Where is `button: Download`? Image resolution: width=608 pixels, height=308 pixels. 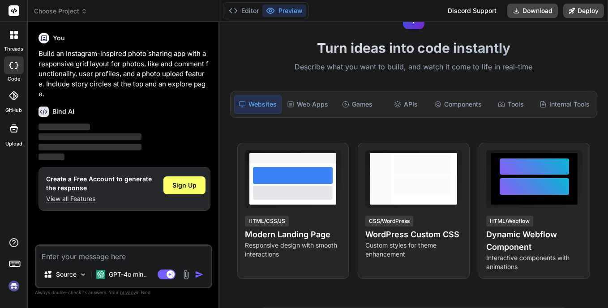
button: Download is located at coordinates (532, 11).